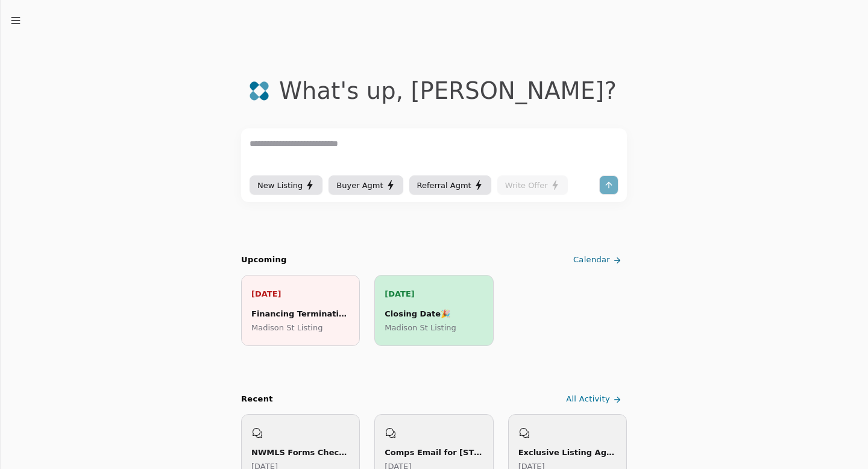 The height and width of the screenshot is (469, 868). What do you see at coordinates (450, 185) in the screenshot?
I see `button: Referral Agmt` at bounding box center [450, 185].